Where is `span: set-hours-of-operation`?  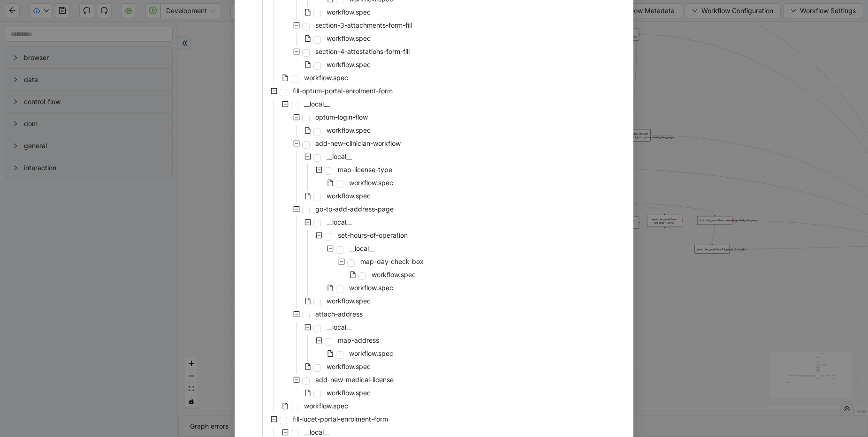
span: set-hours-of-operation is located at coordinates (372, 235).